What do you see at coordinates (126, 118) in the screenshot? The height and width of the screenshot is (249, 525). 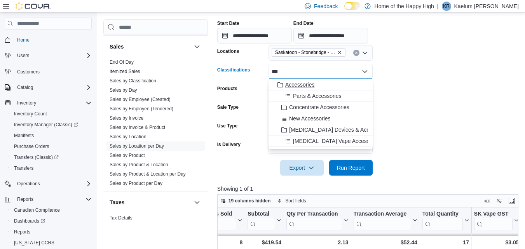 I see `span: Sales by Invoice` at bounding box center [126, 118].